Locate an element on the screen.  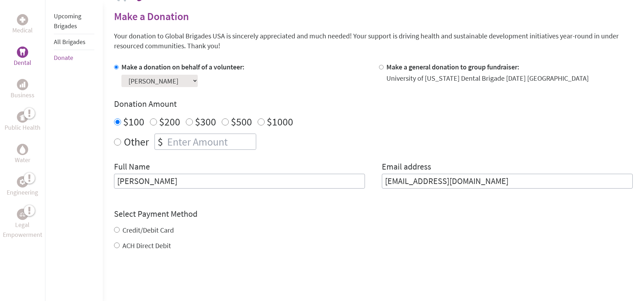
h2: Make a Donation is located at coordinates (373, 16).